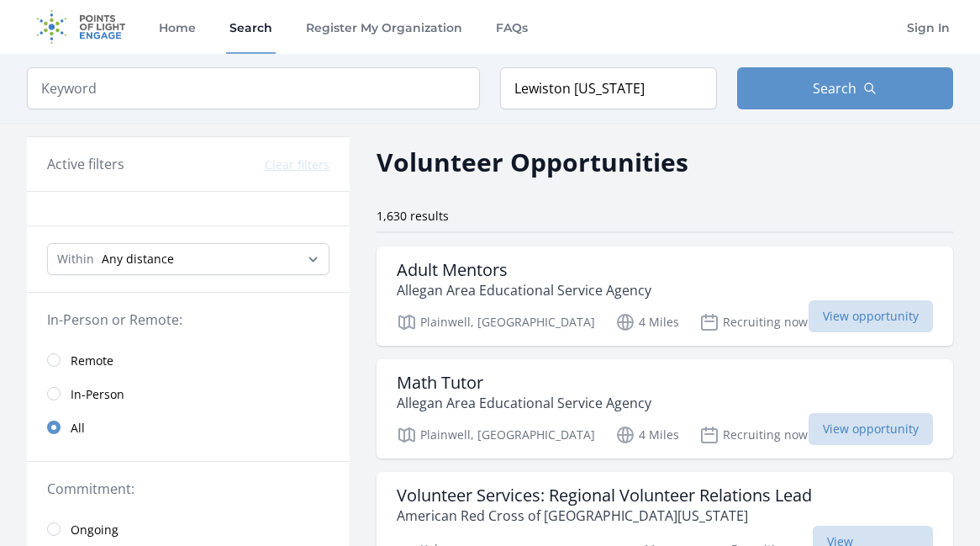  Describe the element at coordinates (253, 89) in the screenshot. I see `input: Keyword` at that location.